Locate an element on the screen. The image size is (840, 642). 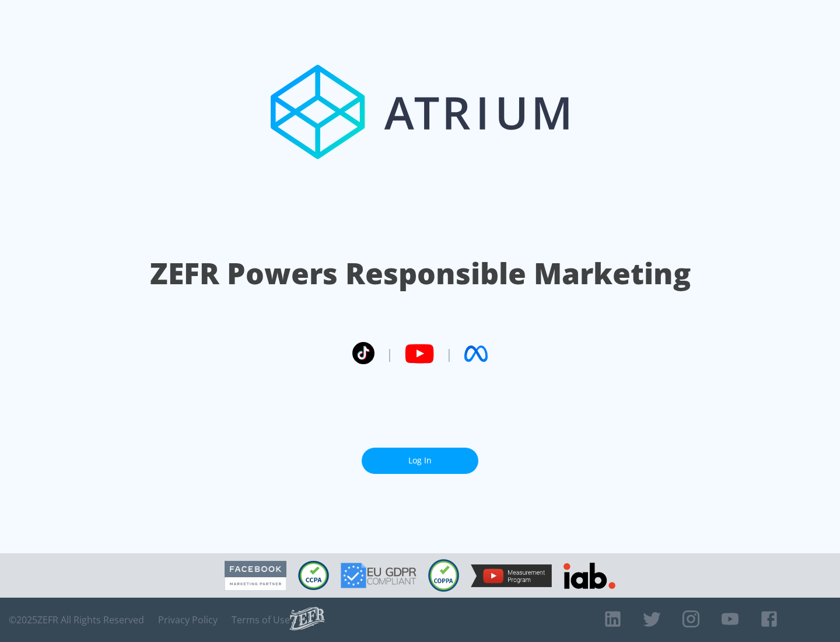
a: Log In is located at coordinates (420, 461).